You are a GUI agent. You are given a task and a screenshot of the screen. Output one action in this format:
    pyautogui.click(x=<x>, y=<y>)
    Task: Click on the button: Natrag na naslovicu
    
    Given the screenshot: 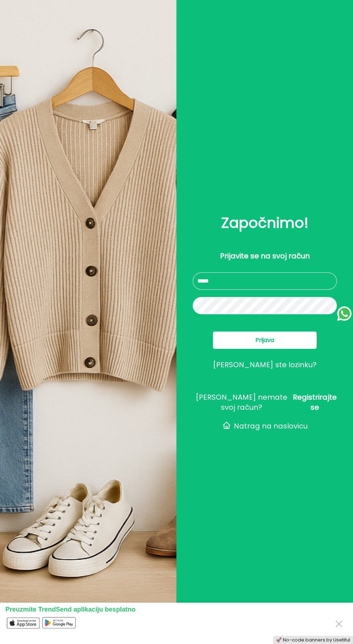 What is the action you would take?
    pyautogui.click(x=265, y=425)
    